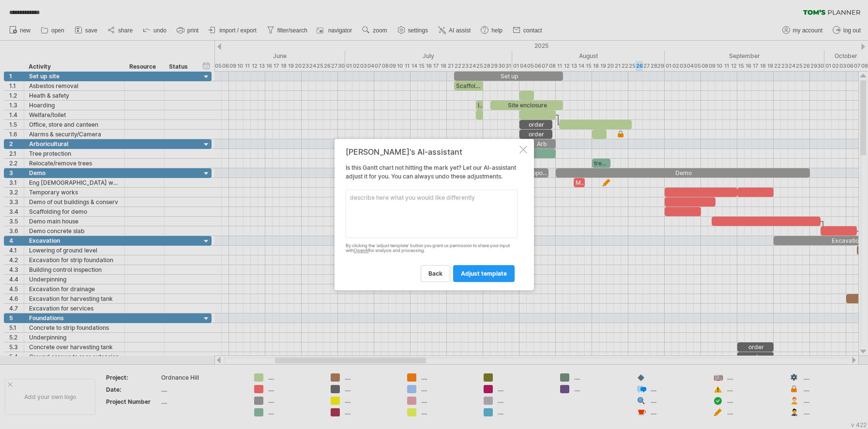 This screenshot has height=429, width=868. I want to click on a: OpenAI, so click(361, 250).